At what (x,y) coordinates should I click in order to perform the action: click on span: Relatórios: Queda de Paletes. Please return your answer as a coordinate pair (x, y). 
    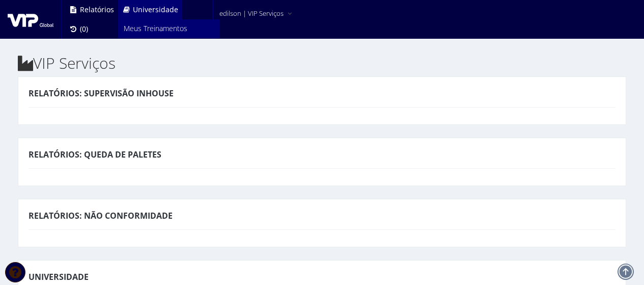
    Looking at the image, I should click on (95, 154).